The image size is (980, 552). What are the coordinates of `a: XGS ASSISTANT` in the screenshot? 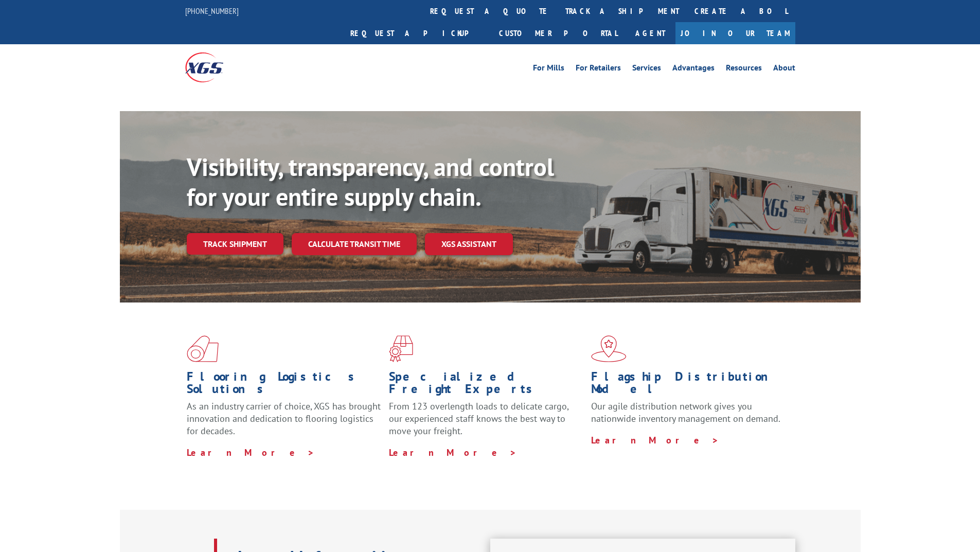 It's located at (469, 244).